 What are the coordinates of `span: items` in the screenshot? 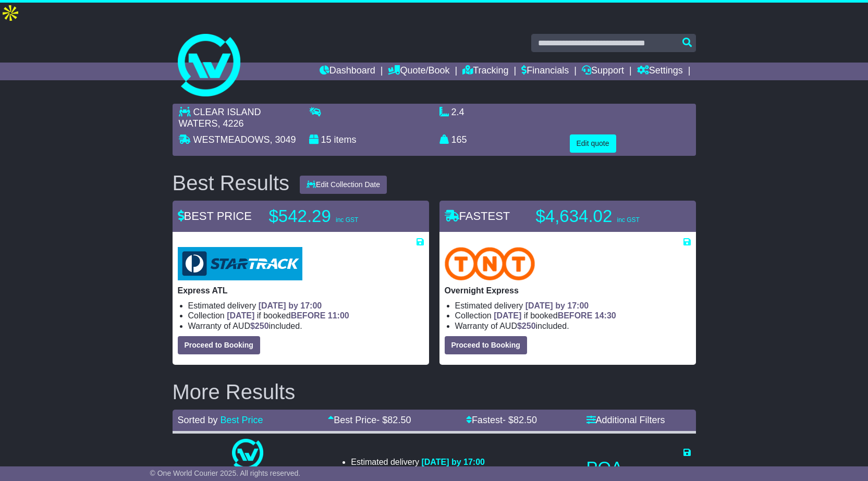 It's located at (345, 140).